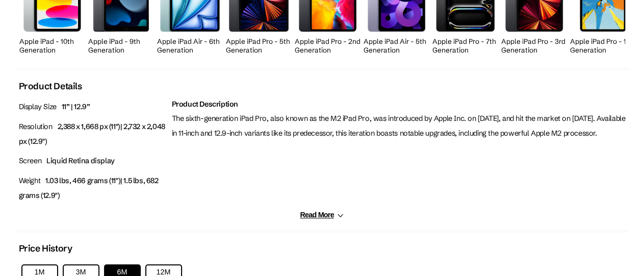 The height and width of the screenshot is (276, 644). Describe the element at coordinates (603, 46) in the screenshot. I see `h2: Apple iPad Pro - 1st Generation` at that location.